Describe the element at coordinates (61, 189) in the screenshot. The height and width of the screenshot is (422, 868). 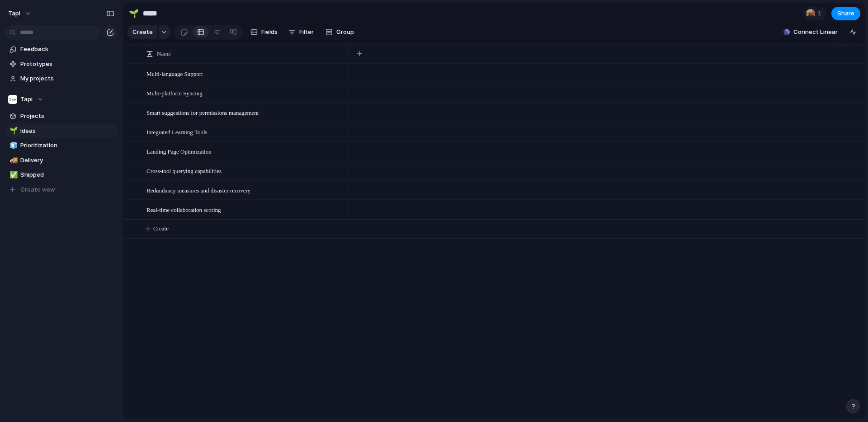
I see `button: Create view` at that location.